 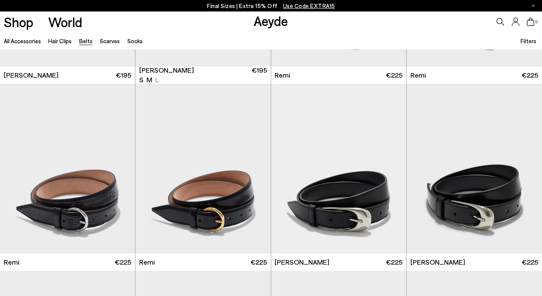 I want to click on a: Remi Leather Belt, so click(x=203, y=169).